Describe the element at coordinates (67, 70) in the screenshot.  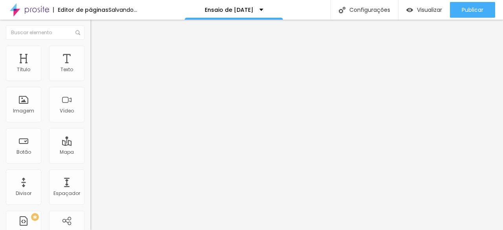
I see `div: Texto` at that location.